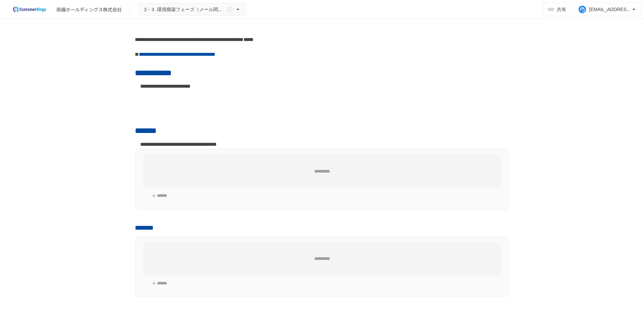 This screenshot has height=320, width=644. What do you see at coordinates (29, 9) in the screenshot?
I see `img: 2eEvPB0nRDFhy0583kMjGN2Zv6C2P7ZKCFl8C3CzR0M` at bounding box center [29, 9].